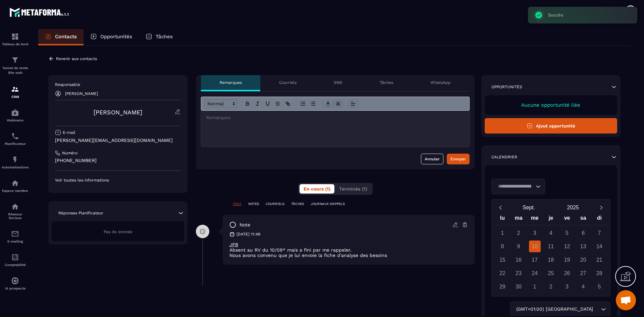 This screenshot has width=644, height=317. Describe the element at coordinates (583, 260) in the screenshot. I see `div: 20` at that location.